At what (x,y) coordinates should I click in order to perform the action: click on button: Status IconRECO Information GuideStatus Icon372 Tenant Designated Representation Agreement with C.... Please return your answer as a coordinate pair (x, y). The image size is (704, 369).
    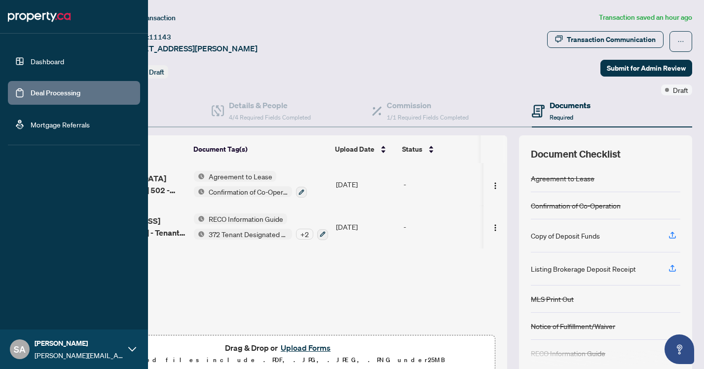
    Looking at the image, I should click on (261, 227).